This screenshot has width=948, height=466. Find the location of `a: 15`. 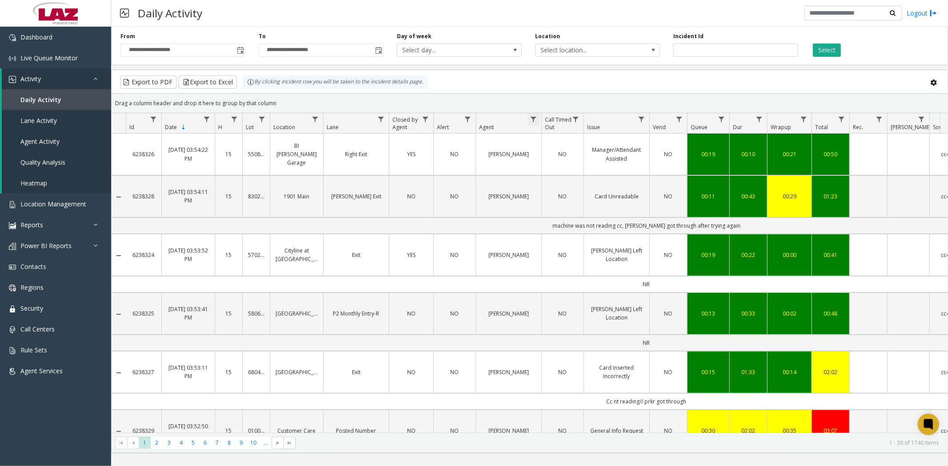

a: 15 is located at coordinates (228, 255).